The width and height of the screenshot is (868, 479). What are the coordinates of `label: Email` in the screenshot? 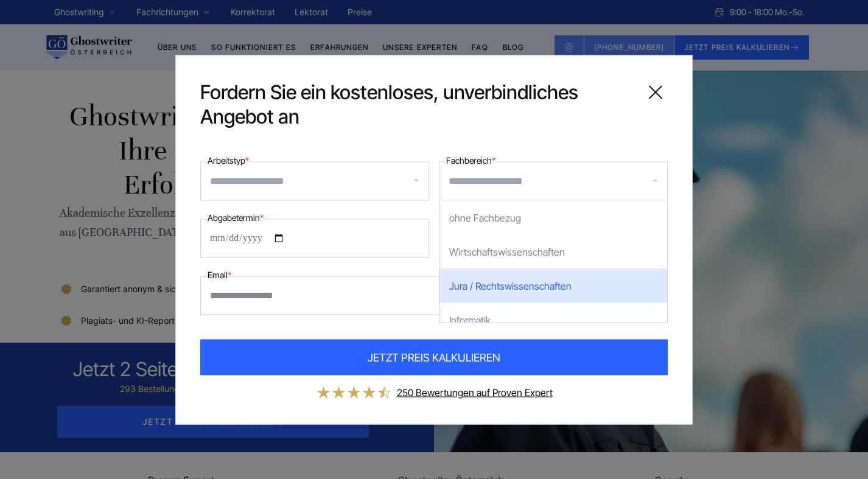 It's located at (219, 274).